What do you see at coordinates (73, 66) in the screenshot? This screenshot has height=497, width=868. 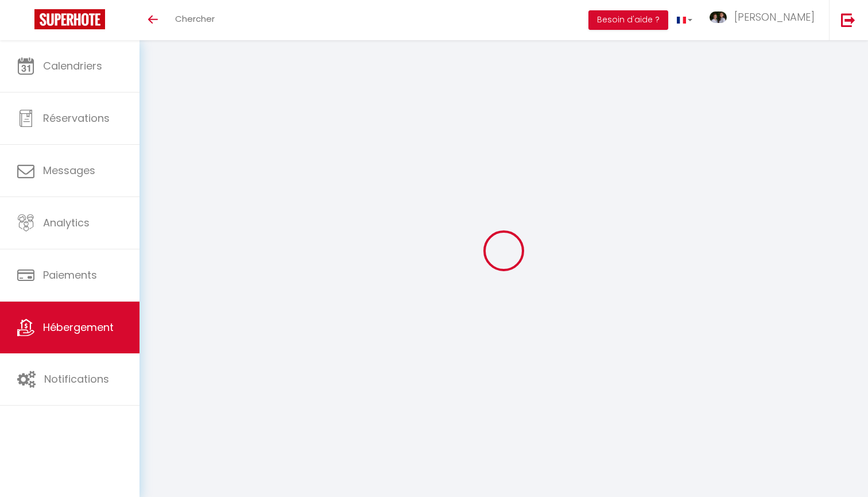 I see `span: Calendriers` at bounding box center [73, 66].